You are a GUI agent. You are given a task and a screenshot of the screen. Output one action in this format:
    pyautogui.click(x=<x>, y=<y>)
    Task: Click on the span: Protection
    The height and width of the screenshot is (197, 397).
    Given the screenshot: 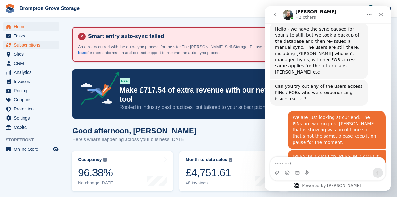 What is the action you would take?
    pyautogui.click(x=33, y=109)
    